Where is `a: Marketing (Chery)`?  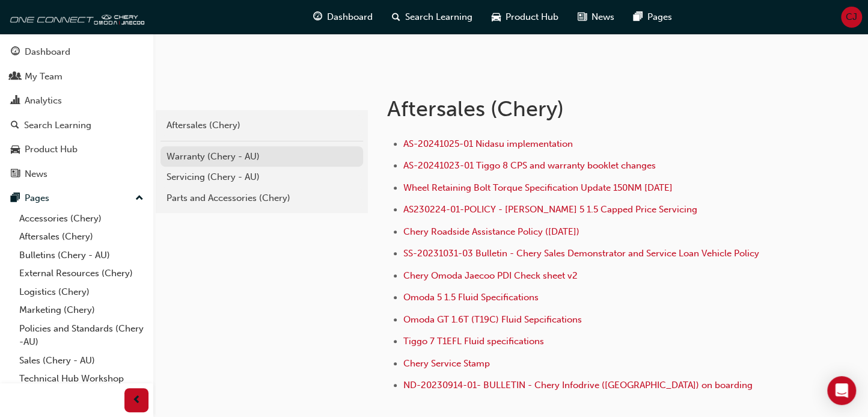
a: Marketing (Chery) is located at coordinates (81, 309).